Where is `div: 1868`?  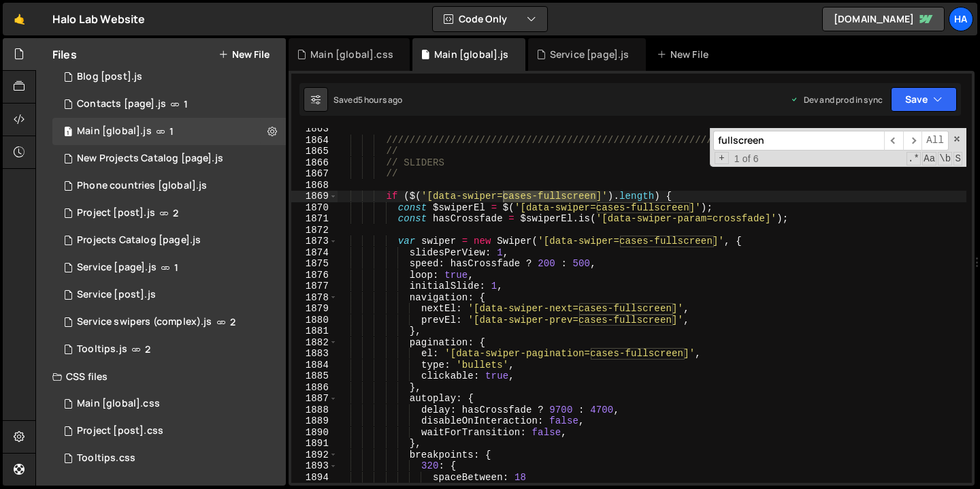
div: 1868 is located at coordinates (314, 185).